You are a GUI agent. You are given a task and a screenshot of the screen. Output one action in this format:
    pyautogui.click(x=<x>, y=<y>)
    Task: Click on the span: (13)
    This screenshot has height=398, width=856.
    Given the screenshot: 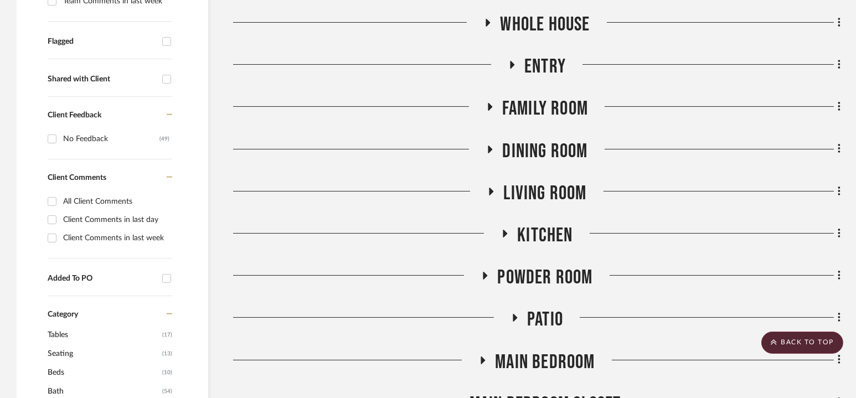 What is the action you would take?
    pyautogui.click(x=167, y=354)
    